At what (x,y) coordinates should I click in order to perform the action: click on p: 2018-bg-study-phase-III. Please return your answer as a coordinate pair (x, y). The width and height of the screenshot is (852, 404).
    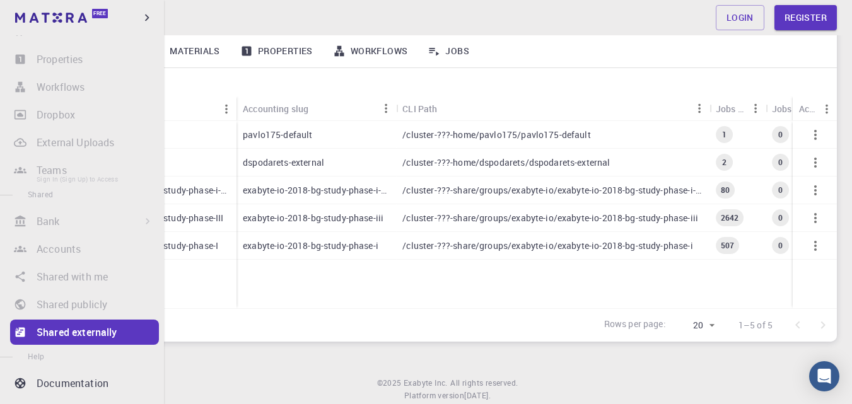
    Looking at the image, I should click on (175, 218).